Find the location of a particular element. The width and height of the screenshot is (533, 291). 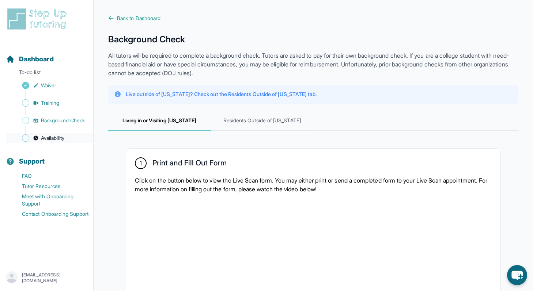

p: All tutors will be required to complete a background check. Tutors are asked to pay for their own... is located at coordinates (313, 64).